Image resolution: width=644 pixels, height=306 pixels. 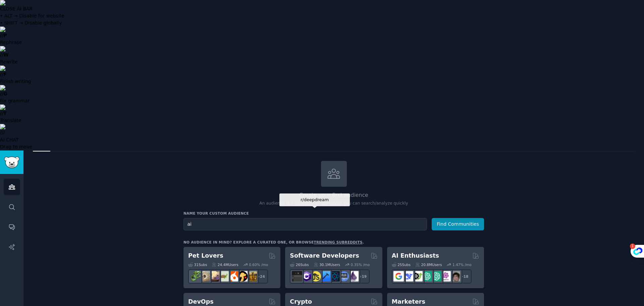 I want to click on img: software, so click(x=297, y=276).